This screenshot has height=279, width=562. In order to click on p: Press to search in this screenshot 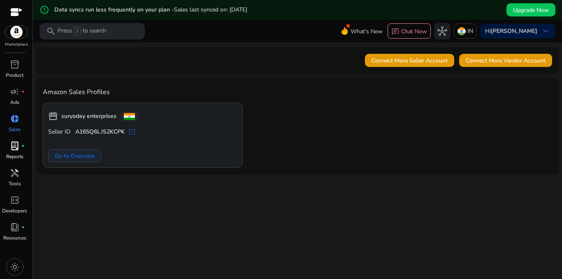, I will do `click(82, 31)`.